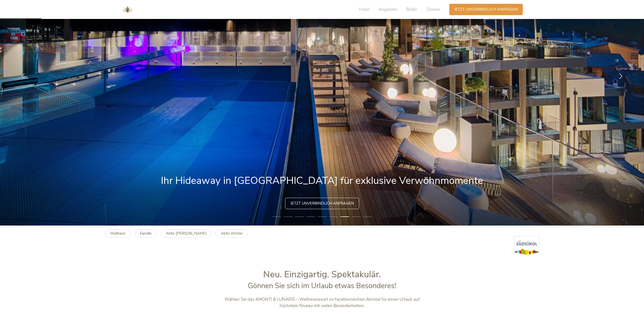  What do you see at coordinates (232, 233) in the screenshot?
I see `b: Aktiv Winter` at bounding box center [232, 233].